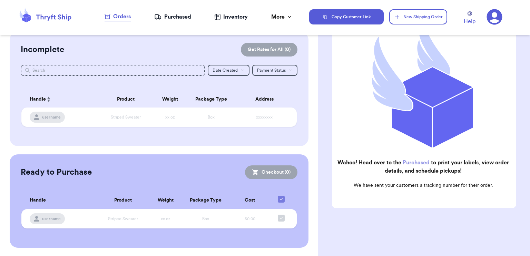 The image size is (530, 256). I want to click on div: More, so click(282, 17).